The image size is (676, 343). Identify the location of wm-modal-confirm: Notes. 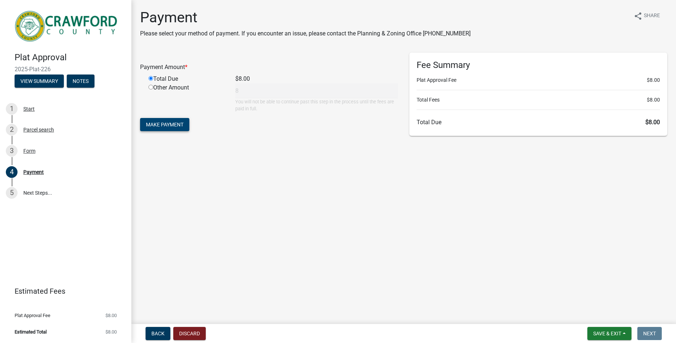
(81, 81).